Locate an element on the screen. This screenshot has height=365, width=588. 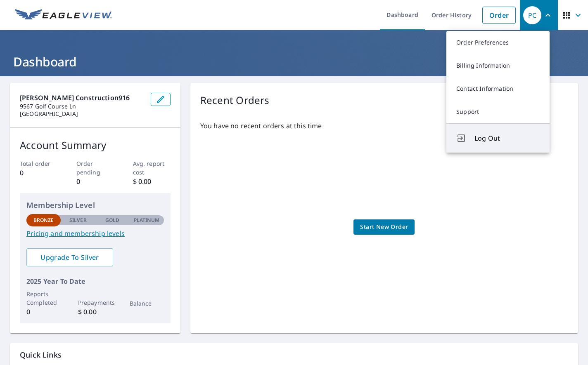
p: 9567 Golf Course Ln is located at coordinates (82, 106).